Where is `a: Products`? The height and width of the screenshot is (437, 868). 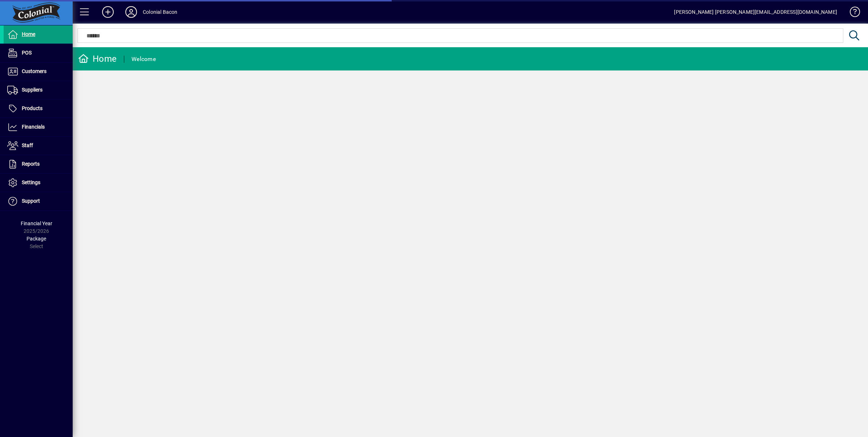
a: Products is located at coordinates (38, 108).